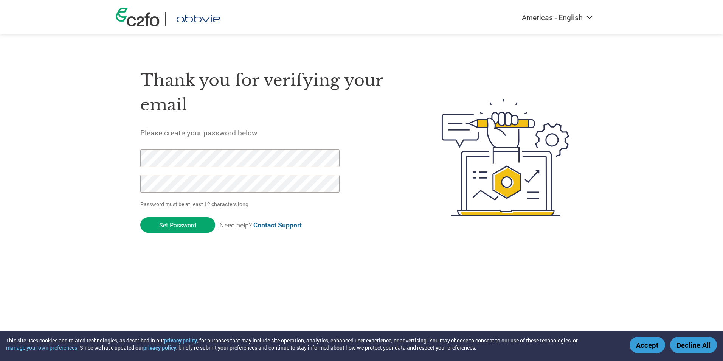 The image size is (723, 361). I want to click on h5: Please create your password below., so click(273, 132).